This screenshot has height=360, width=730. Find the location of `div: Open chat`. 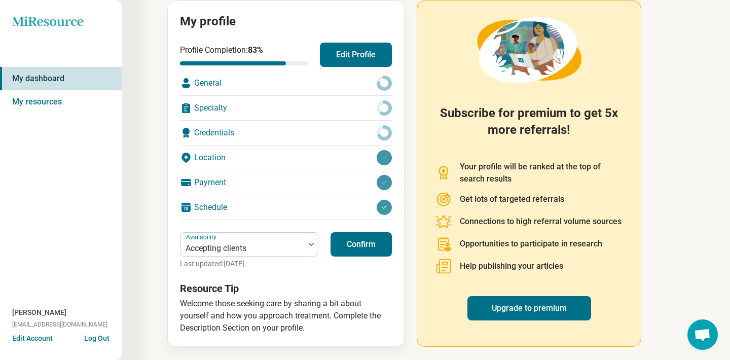

div: Open chat is located at coordinates (703, 335).